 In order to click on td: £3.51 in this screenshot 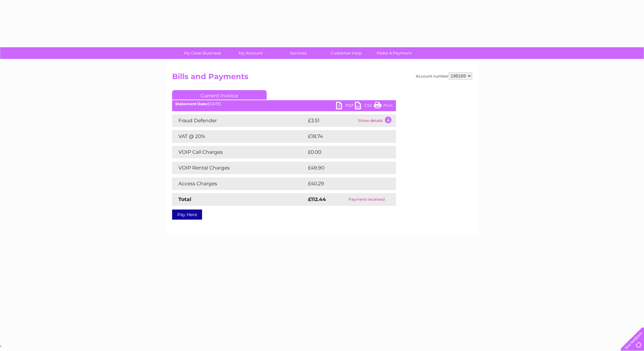, I will do `click(331, 121)`.